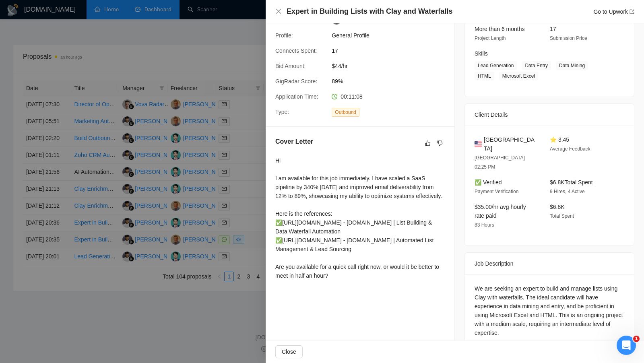 Image resolution: width=644 pixels, height=363 pixels. What do you see at coordinates (297, 96) in the screenshot?
I see `span: Application Time:` at bounding box center [297, 96].